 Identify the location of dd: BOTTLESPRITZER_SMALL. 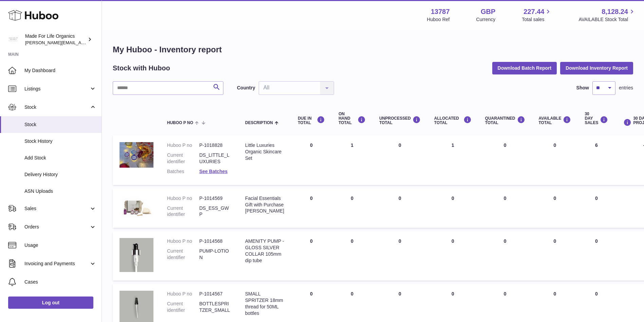
(215, 307).